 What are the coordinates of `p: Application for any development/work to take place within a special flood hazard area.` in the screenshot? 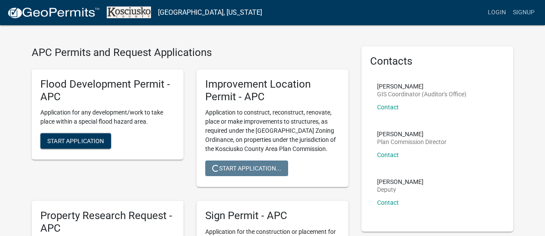 It's located at (108, 117).